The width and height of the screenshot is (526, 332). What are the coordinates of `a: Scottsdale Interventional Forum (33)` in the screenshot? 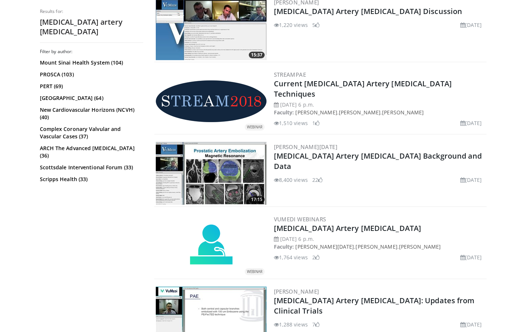 It's located at (90, 168).